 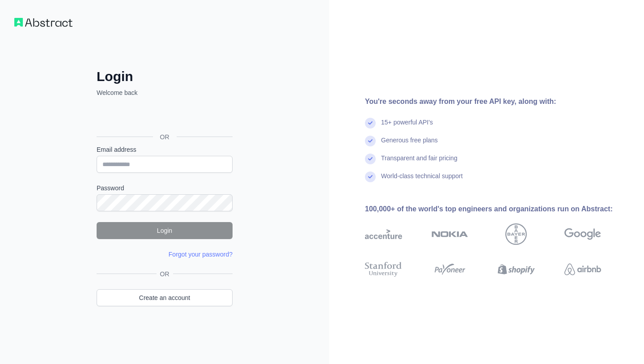 I want to click on img: bayer, so click(x=516, y=234).